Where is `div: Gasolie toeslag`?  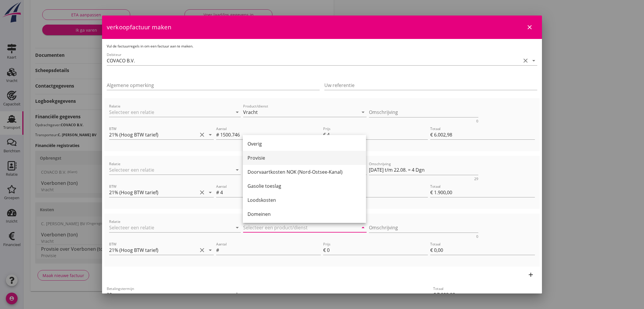
div: Gasolie toeslag is located at coordinates (305, 186).